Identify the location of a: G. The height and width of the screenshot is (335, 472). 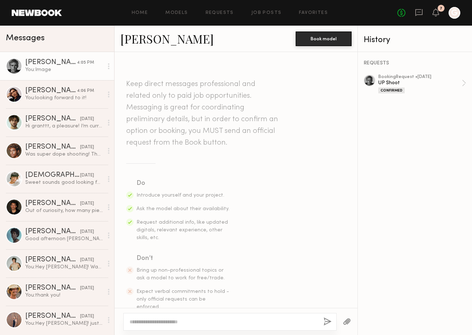
(455, 13).